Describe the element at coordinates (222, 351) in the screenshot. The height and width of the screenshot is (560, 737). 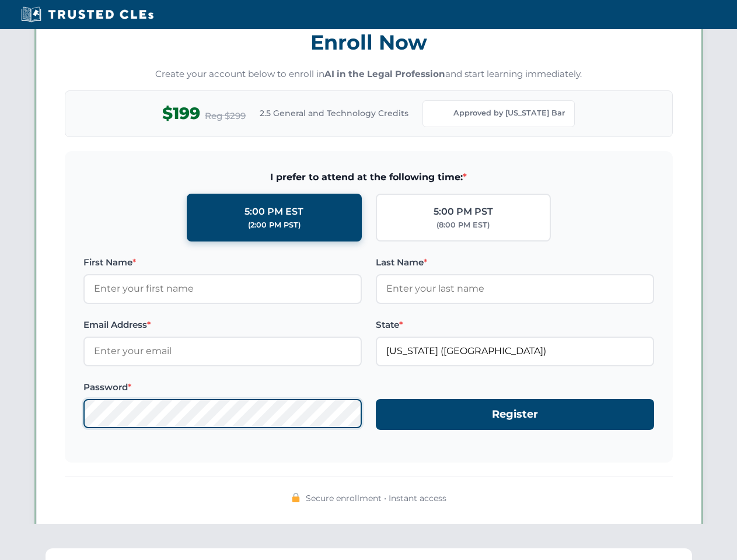
I see `input: Enter your email` at that location.